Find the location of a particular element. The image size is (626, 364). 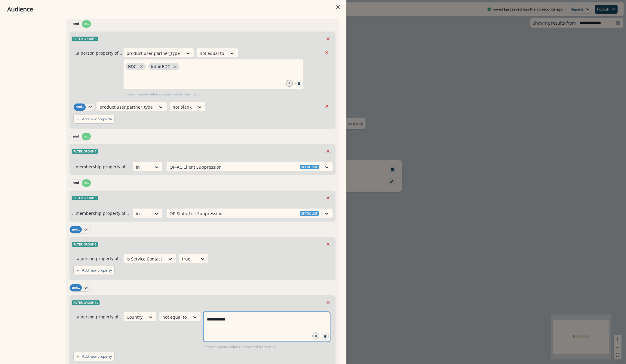

span: Filter group 7 is located at coordinates (85, 151).